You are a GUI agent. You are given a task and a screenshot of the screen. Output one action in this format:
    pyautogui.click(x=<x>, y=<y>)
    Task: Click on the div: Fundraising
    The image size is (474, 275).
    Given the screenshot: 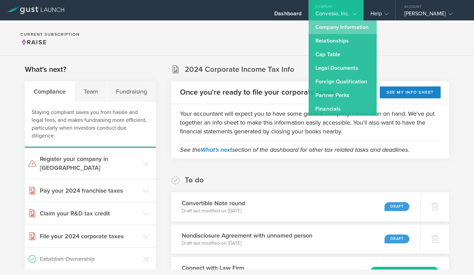 What is the action you would take?
    pyautogui.click(x=131, y=92)
    